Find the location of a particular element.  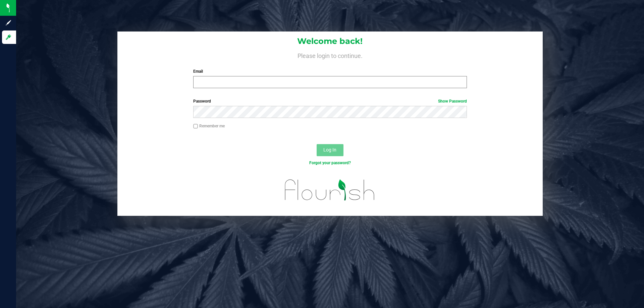

label: Email is located at coordinates (330, 71).